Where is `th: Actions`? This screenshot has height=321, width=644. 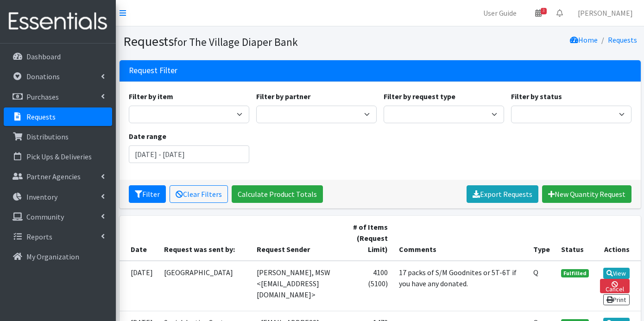 th: Actions is located at coordinates (618, 238).